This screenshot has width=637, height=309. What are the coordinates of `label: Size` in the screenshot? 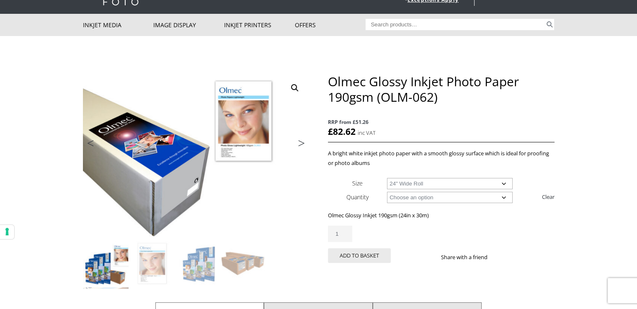 It's located at (357, 183).